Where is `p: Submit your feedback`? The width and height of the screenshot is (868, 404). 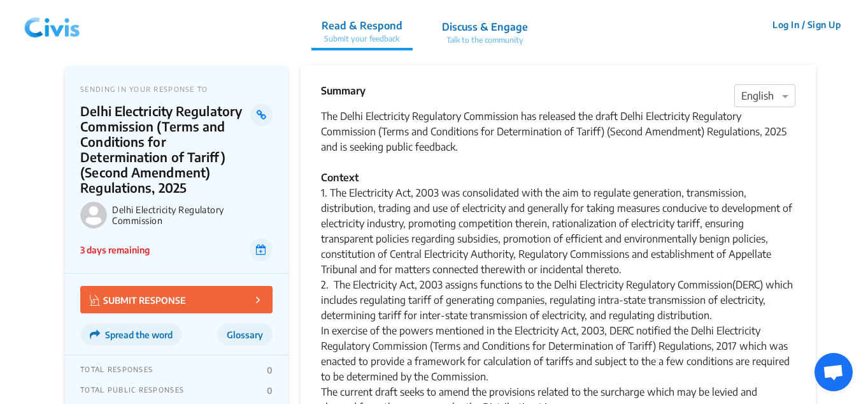 p: Submit your feedback is located at coordinates (362, 39).